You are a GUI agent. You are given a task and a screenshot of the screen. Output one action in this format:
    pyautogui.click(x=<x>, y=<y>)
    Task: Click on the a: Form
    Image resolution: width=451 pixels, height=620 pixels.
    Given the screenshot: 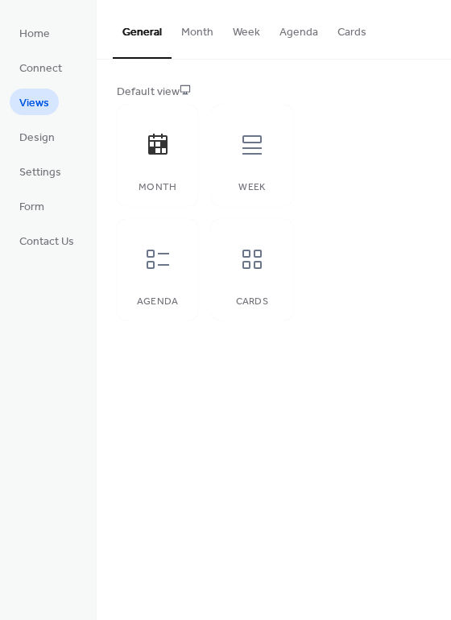 What is the action you would take?
    pyautogui.click(x=31, y=205)
    